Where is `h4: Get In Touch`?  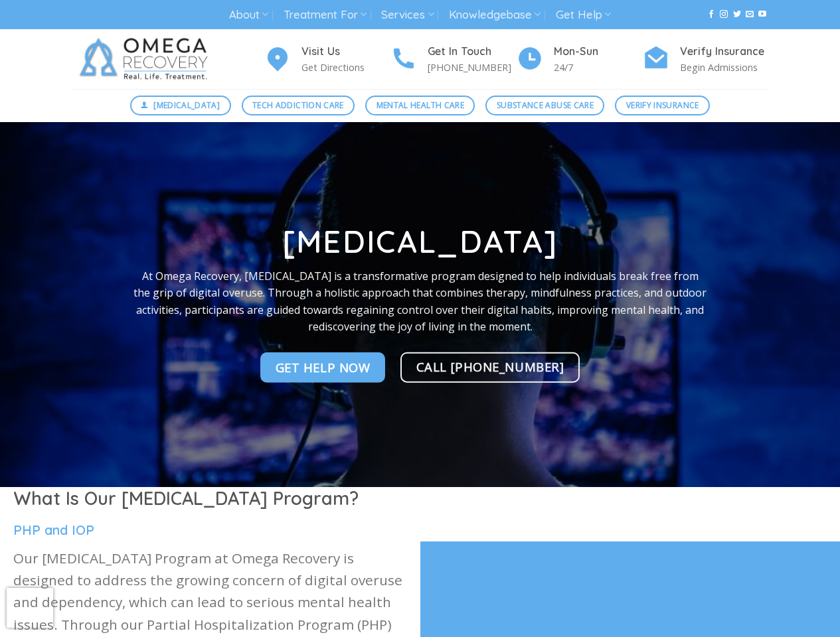 h4: Get In Touch is located at coordinates (472, 52).